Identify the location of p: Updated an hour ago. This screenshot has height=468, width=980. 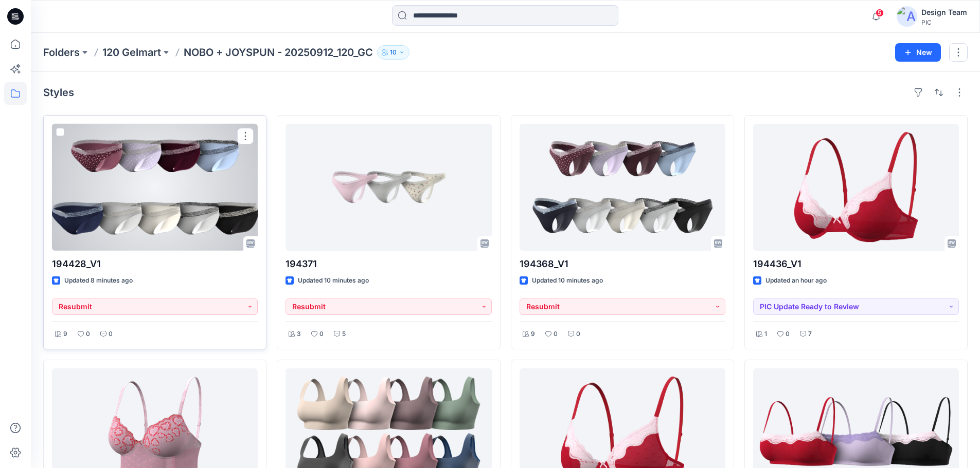
(796, 281).